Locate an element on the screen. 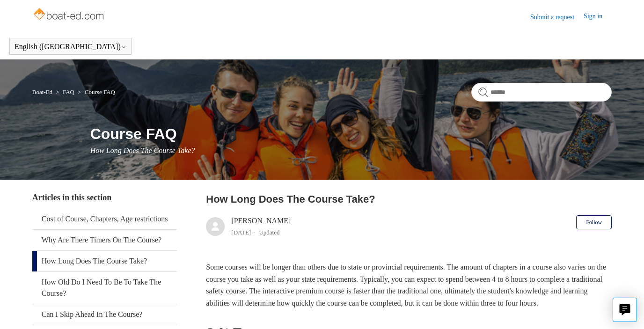 Image resolution: width=644 pixels, height=329 pixels. a: Boat-Ed is located at coordinates (42, 92).